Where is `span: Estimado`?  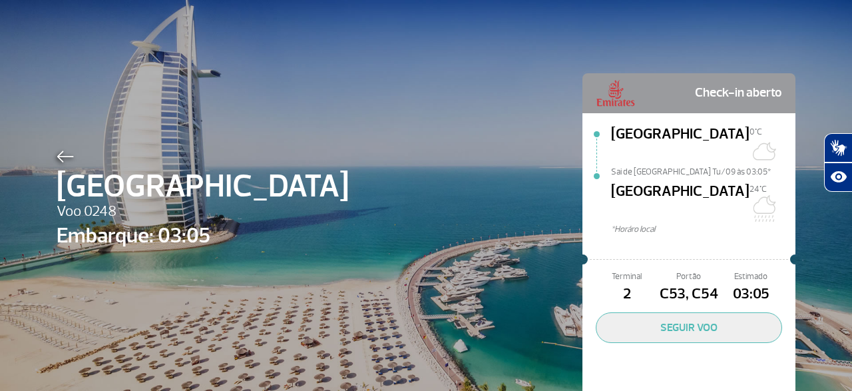 span: Estimado is located at coordinates (751, 276).